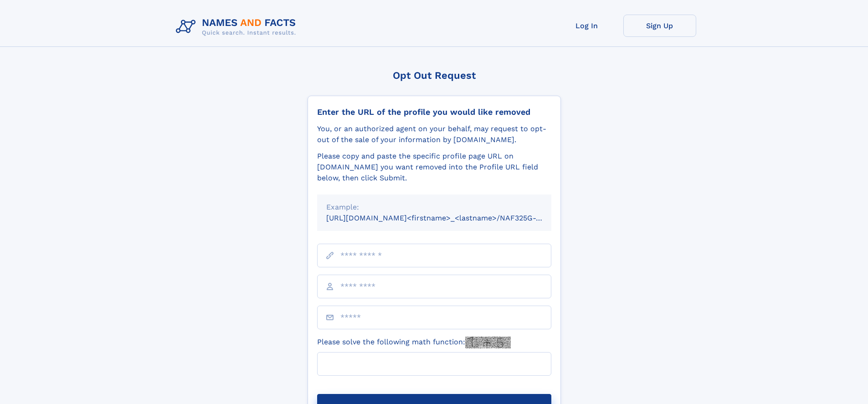 The width and height of the screenshot is (868, 404). I want to click on div: Enter the URL of the profile you would like removed, so click(434, 112).